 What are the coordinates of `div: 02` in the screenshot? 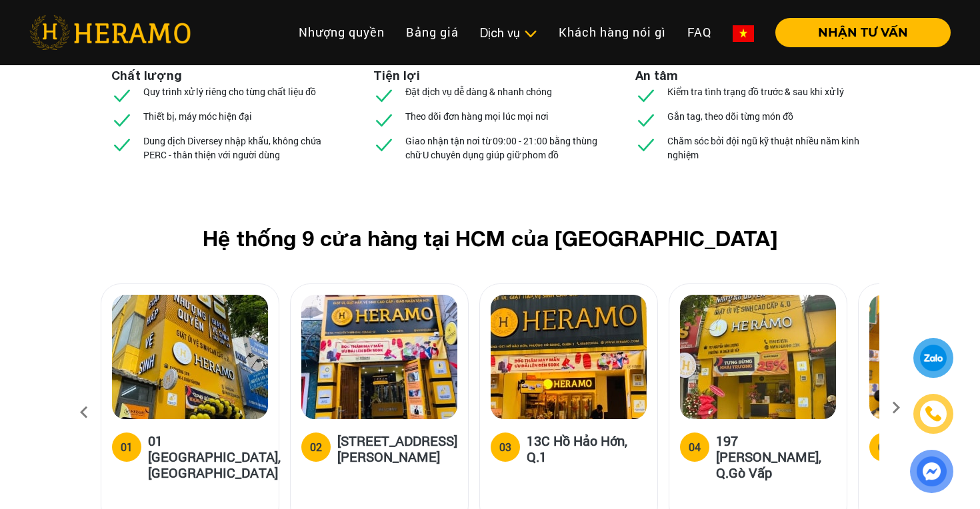 It's located at (316, 447).